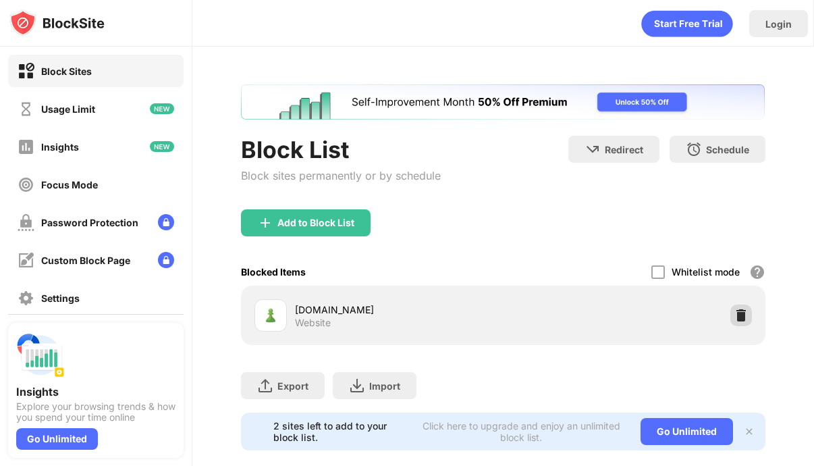 This screenshot has height=466, width=814. I want to click on img: settings-off.svg, so click(26, 298).